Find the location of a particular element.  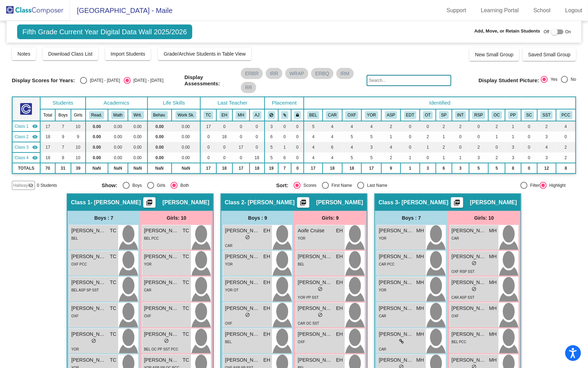

span: Download Class List is located at coordinates (70, 54).